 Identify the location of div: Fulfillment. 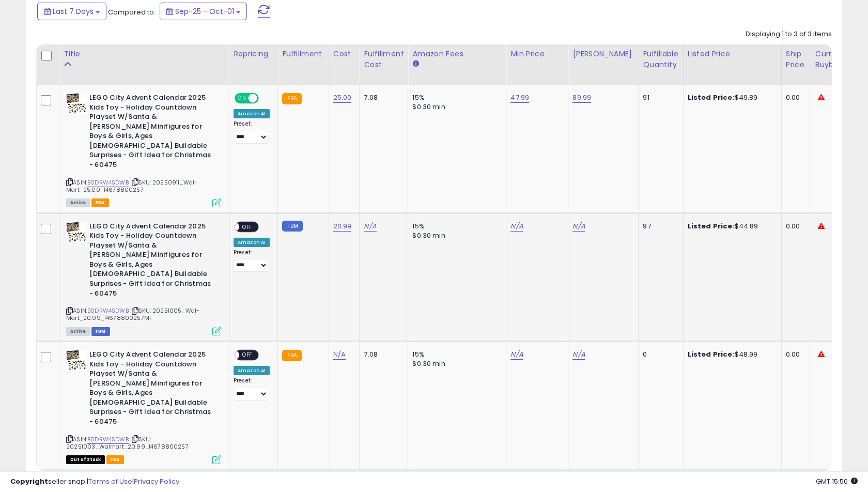
(303, 54).